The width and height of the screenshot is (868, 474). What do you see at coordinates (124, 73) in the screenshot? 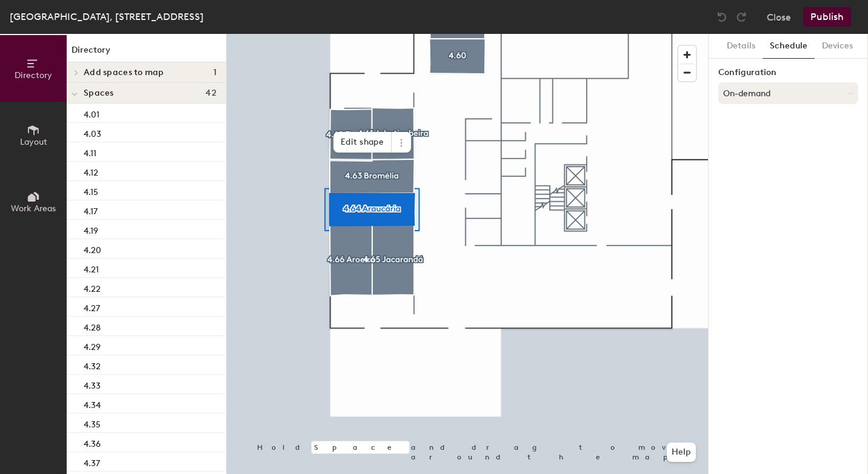
I see `span: Add spaces to map` at bounding box center [124, 73].